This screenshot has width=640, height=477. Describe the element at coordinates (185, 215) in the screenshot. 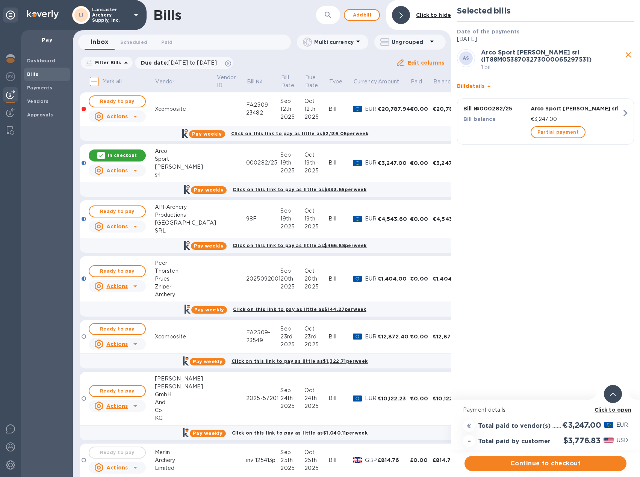

I see `div: Productions` at that location.